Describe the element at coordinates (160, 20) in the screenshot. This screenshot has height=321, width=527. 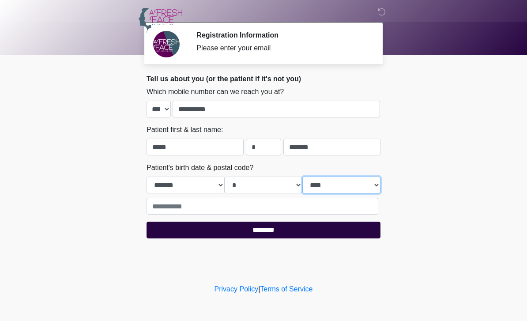
I see `img: A Fresh Face Aesthetics Inc Logo` at that location.